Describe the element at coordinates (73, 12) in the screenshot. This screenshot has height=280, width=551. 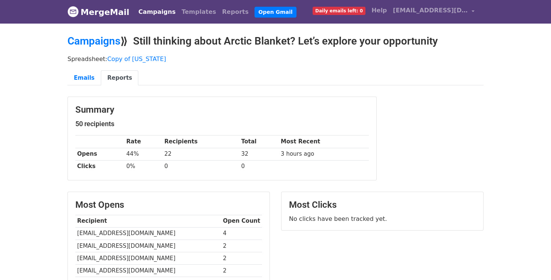
I see `img: MergeMail logo` at that location.